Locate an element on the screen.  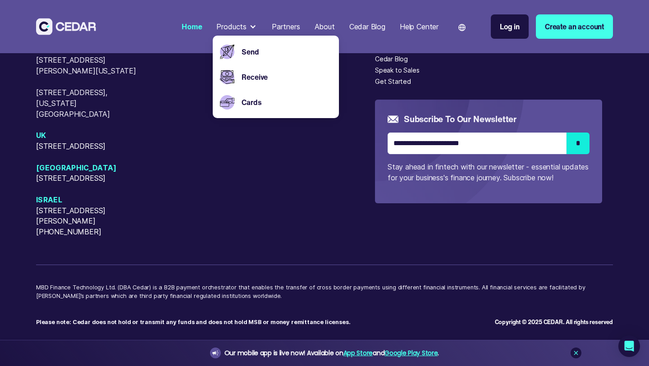
a: Cards is located at coordinates (287, 102).